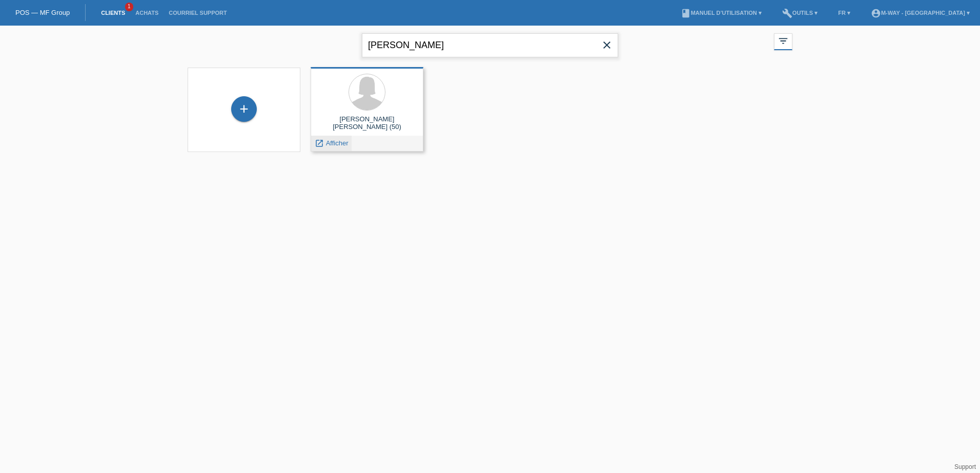 Image resolution: width=980 pixels, height=473 pixels. Describe the element at coordinates (331, 143) in the screenshot. I see `a: launch Afficher` at that location.